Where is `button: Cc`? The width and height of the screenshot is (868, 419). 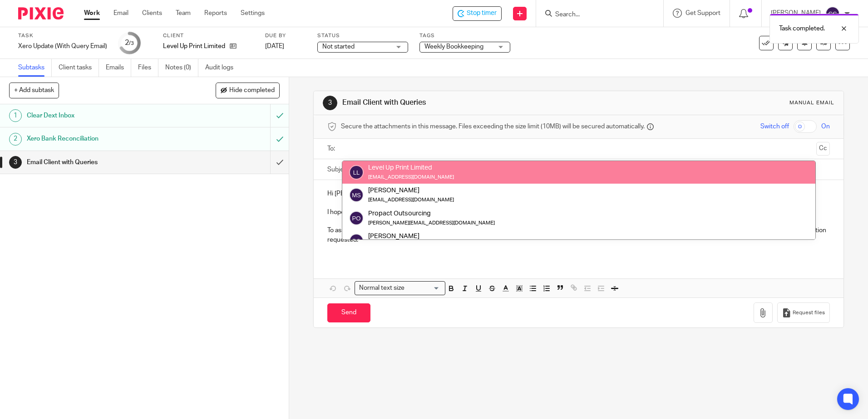 button: Cc is located at coordinates (823, 149).